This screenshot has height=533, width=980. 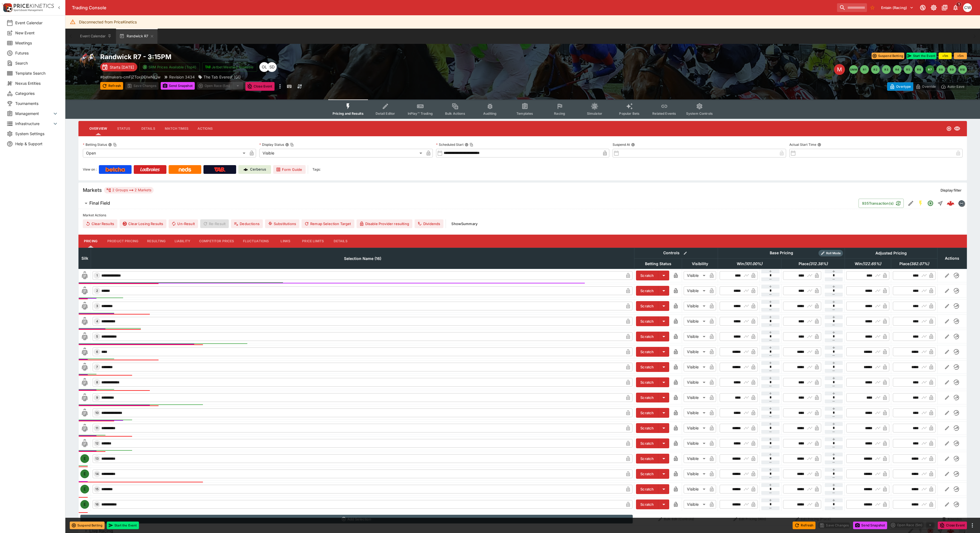 I want to click on button: Deductions, so click(x=247, y=223).